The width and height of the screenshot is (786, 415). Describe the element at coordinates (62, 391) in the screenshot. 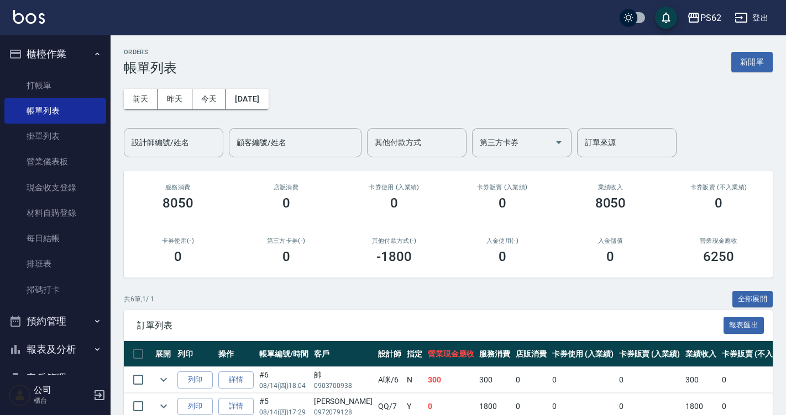

I see `h5: 公司` at that location.